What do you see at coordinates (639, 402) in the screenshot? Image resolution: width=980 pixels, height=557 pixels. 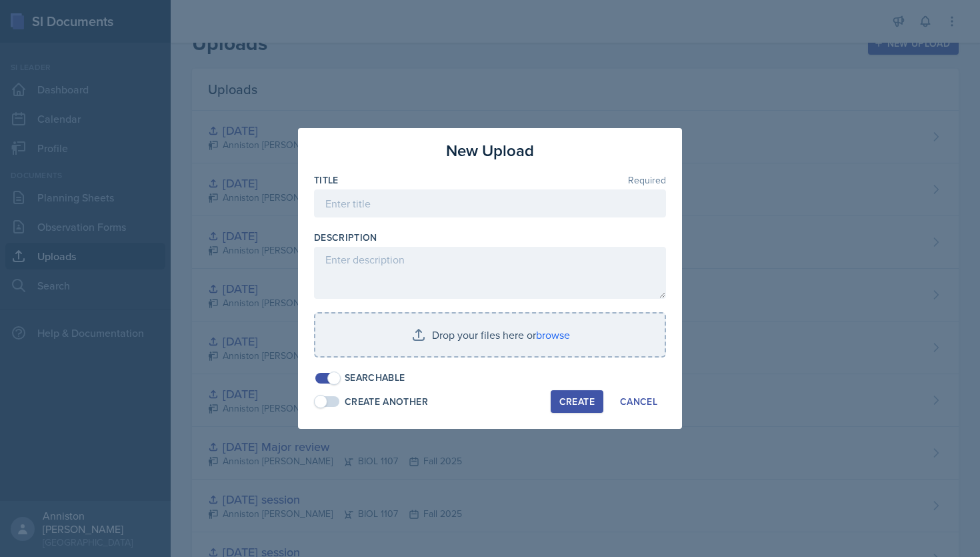 I see `div: Cancel` at bounding box center [639, 402].